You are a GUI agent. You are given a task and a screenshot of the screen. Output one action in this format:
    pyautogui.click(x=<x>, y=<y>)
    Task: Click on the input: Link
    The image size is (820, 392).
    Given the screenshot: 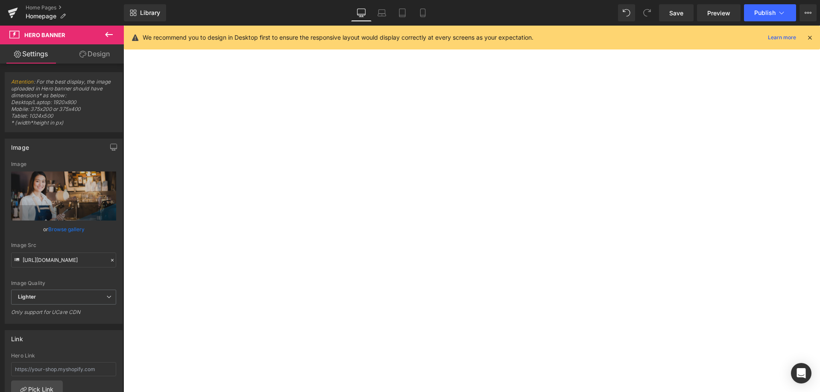 What is the action you would take?
    pyautogui.click(x=64, y=260)
    